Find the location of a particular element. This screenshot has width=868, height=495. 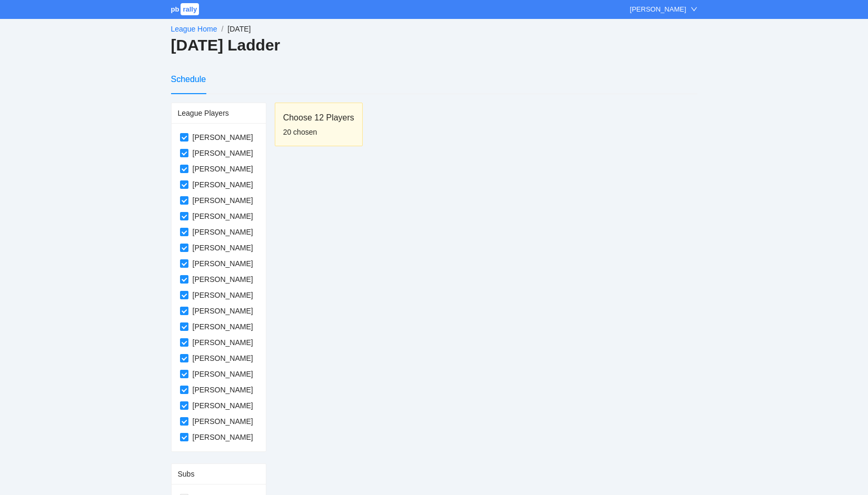

div: Choose 12 Players is located at coordinates (319, 117).